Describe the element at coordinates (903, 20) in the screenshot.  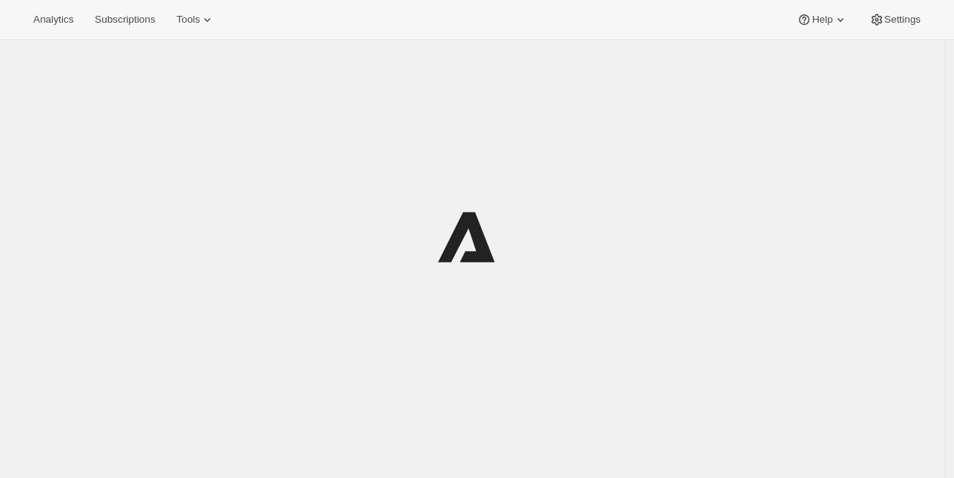
I see `span: Settings` at that location.